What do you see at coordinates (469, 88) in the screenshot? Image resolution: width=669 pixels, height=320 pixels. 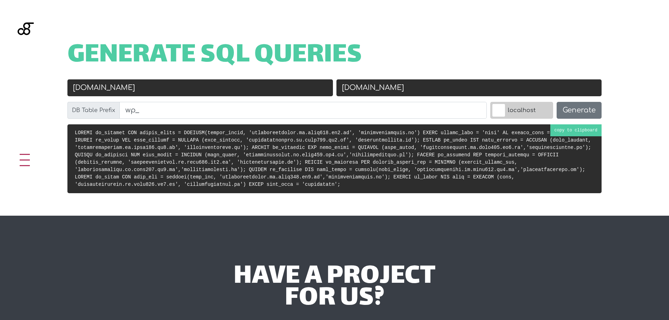 I see `input: New URL` at bounding box center [469, 88].